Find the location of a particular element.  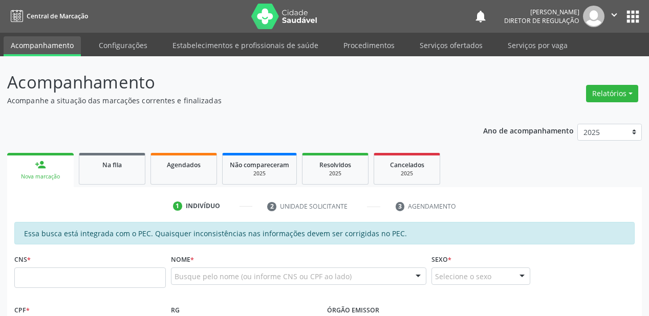

a: Central de Marcação is located at coordinates (48, 16).